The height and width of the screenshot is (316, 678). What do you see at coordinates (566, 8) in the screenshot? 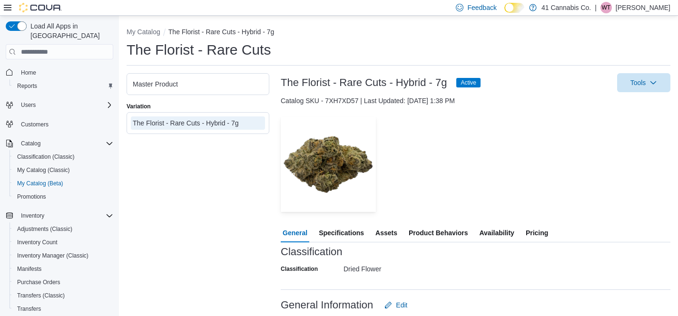
I see `p: 41 Cannabis Co.` at bounding box center [566, 8].